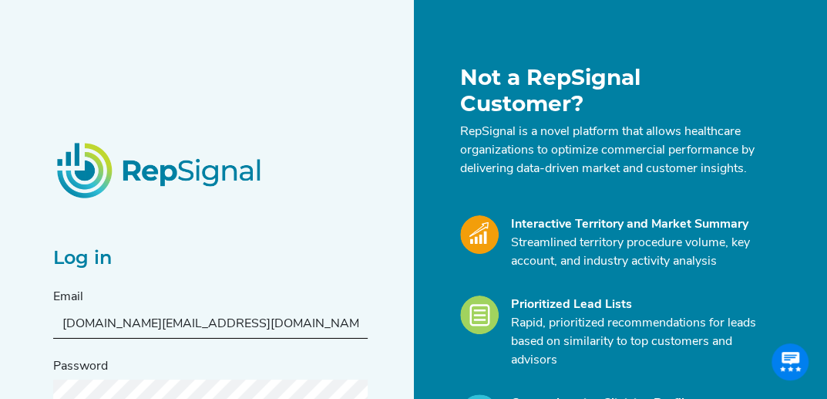 The image size is (827, 399). Describe the element at coordinates (68, 297) in the screenshot. I see `label: Email` at that location.